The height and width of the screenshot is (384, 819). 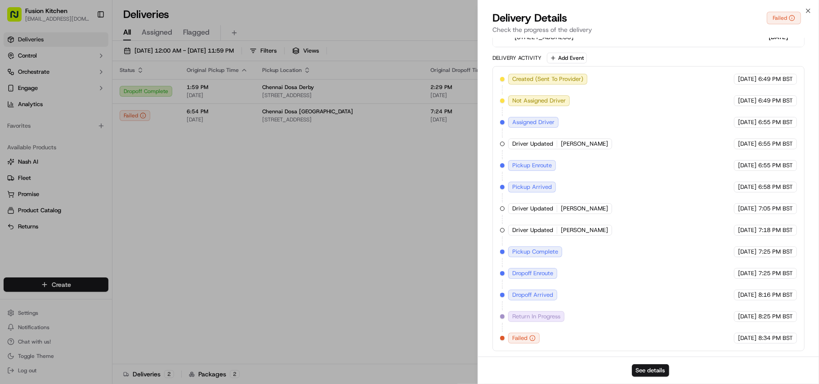 I want to click on div: Past conversations, so click(x=35, y=121).